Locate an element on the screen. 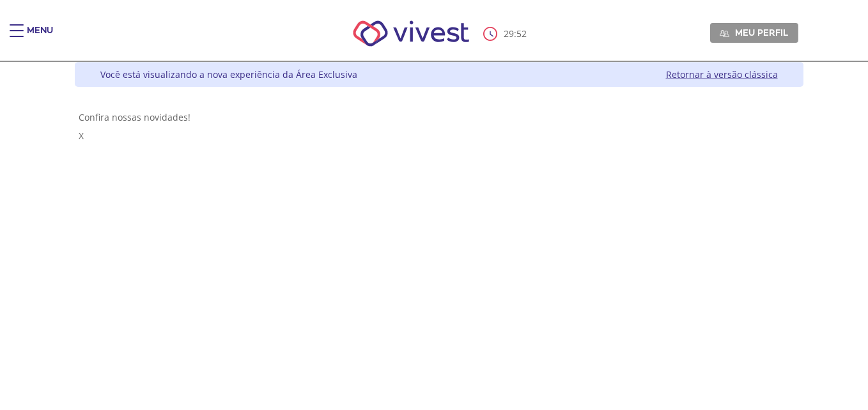 The width and height of the screenshot is (868, 410). div: Você está visualizando a nova experiência da Área Exclusiva is located at coordinates (228, 74).